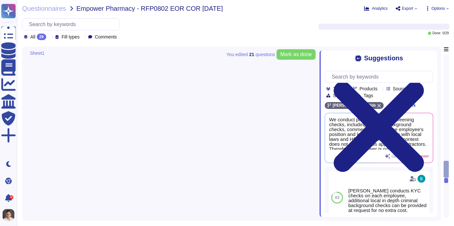  What do you see at coordinates (37, 53) in the screenshot?
I see `span: Sheet1` at bounding box center [37, 53].